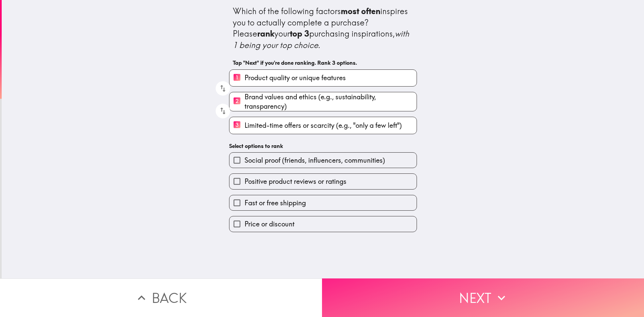 This screenshot has height=317, width=644. Describe the element at coordinates (323, 126) in the screenshot. I see `span: Limited-time offers or scarcity (e.g., "only a few left")` at that location.